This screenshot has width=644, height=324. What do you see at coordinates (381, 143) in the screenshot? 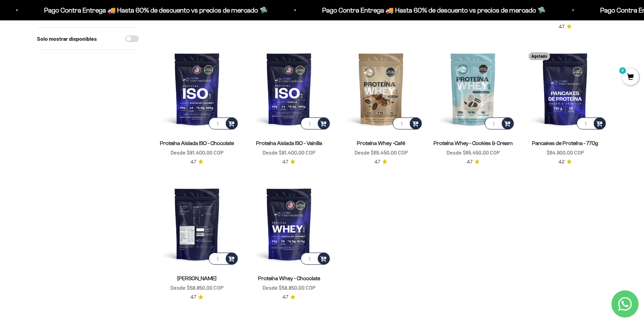
I see `a: Proteína Whey -Café` at bounding box center [381, 143].